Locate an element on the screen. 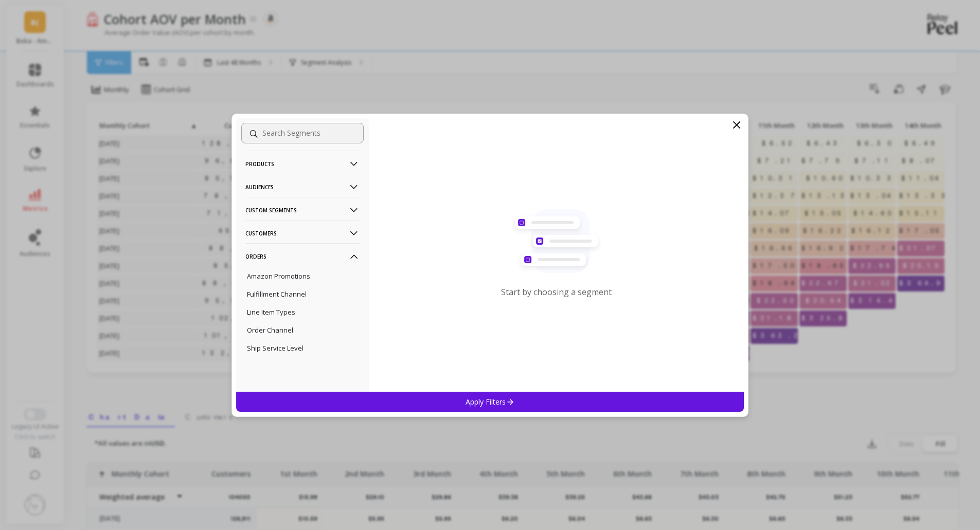 This screenshot has height=530, width=980. p: Apply Filters is located at coordinates (490, 401).